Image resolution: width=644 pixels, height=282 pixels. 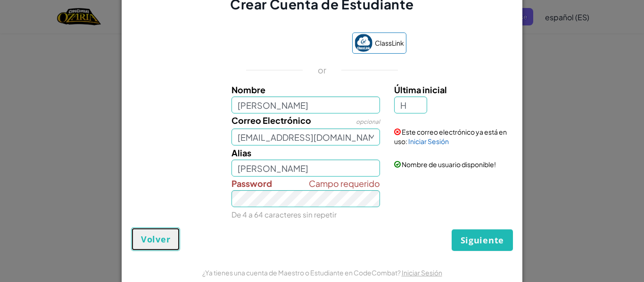 I want to click on img: classlink-logo-small.png, so click(x=364, y=43).